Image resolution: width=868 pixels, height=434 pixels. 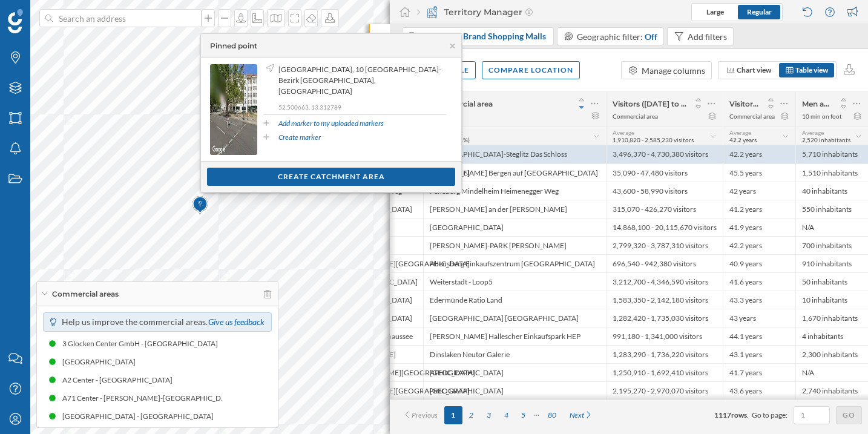 What do you see at coordinates (811, 69) in the screenshot?
I see `span: Table view` at bounding box center [811, 69].